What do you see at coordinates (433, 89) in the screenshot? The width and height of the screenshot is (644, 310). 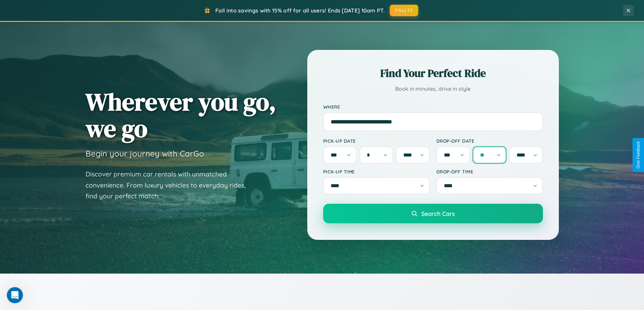 I see `p: Book in minutes, drive in style` at bounding box center [433, 89].